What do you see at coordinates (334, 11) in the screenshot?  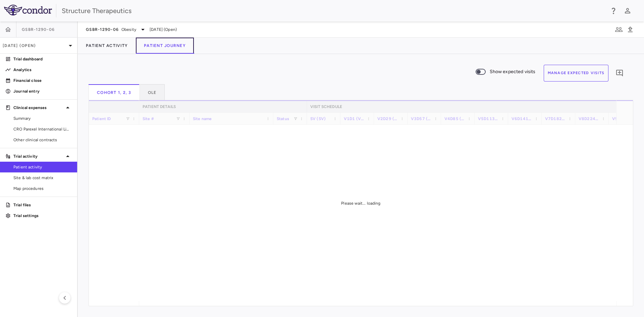 I see `div: Structure Therapeutics` at bounding box center [334, 11].